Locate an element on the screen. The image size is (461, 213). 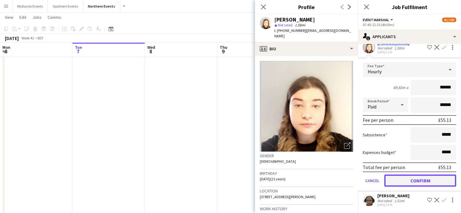
span: 9 is located at coordinates (223, 51).